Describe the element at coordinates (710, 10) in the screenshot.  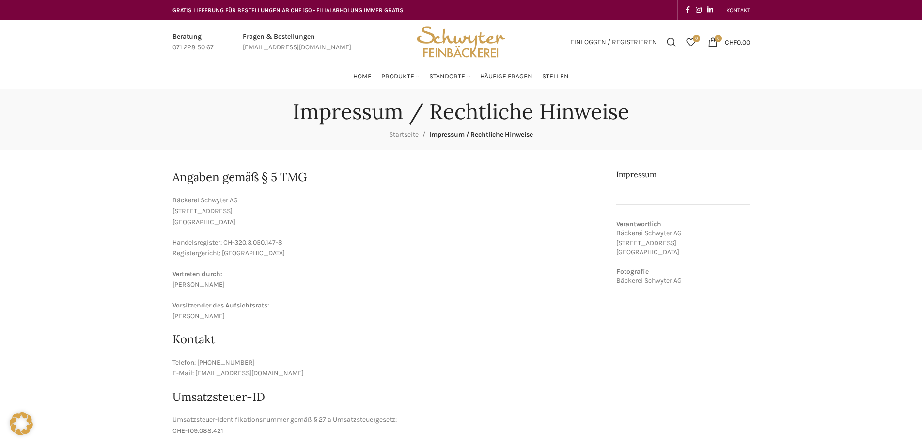
I see `a: Linkedin social link` at that location.